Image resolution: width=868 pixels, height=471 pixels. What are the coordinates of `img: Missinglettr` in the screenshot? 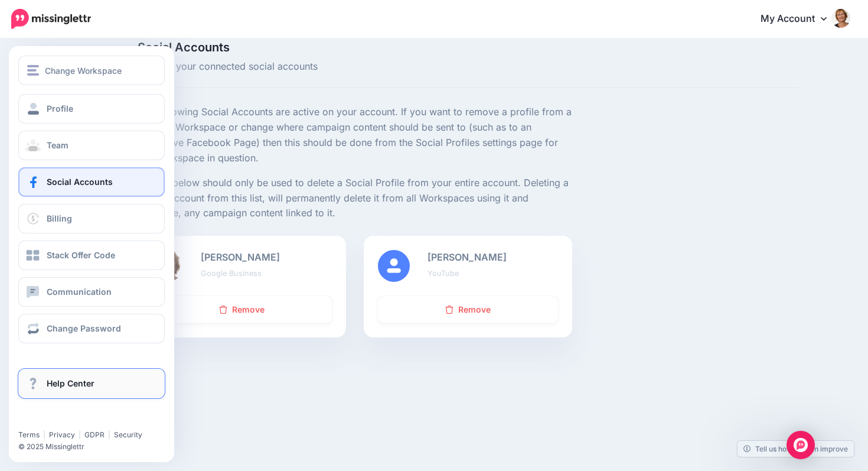 It's located at (50, 19).